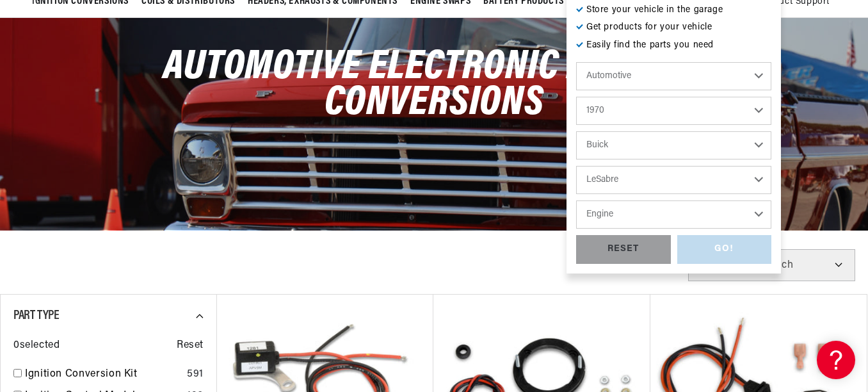 The height and width of the screenshot is (392, 868). Describe the element at coordinates (103, 375) in the screenshot. I see `a: Ignition Conversion Kit` at that location.